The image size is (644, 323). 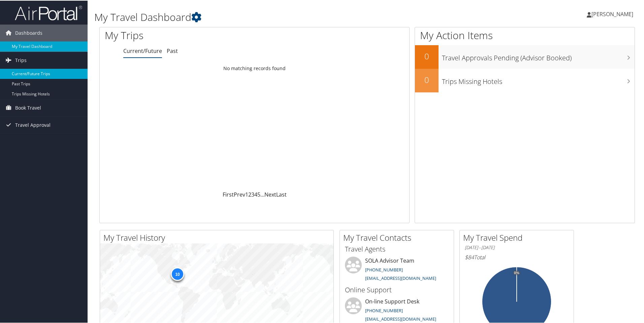 What do you see at coordinates (519, 237) in the screenshot?
I see `h2: My Travel Spend` at bounding box center [519, 237].